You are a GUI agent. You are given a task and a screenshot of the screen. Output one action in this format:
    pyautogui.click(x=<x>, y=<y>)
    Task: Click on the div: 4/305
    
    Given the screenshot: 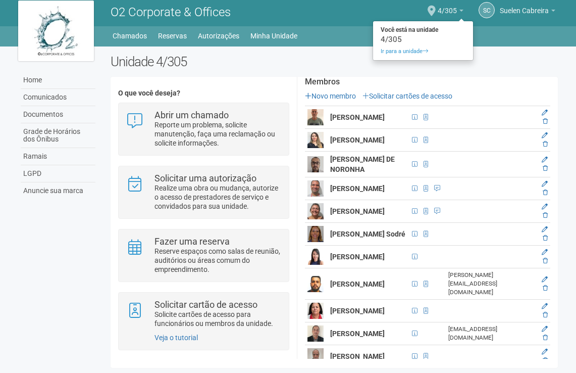 What is the action you would take?
    pyautogui.click(x=423, y=39)
    